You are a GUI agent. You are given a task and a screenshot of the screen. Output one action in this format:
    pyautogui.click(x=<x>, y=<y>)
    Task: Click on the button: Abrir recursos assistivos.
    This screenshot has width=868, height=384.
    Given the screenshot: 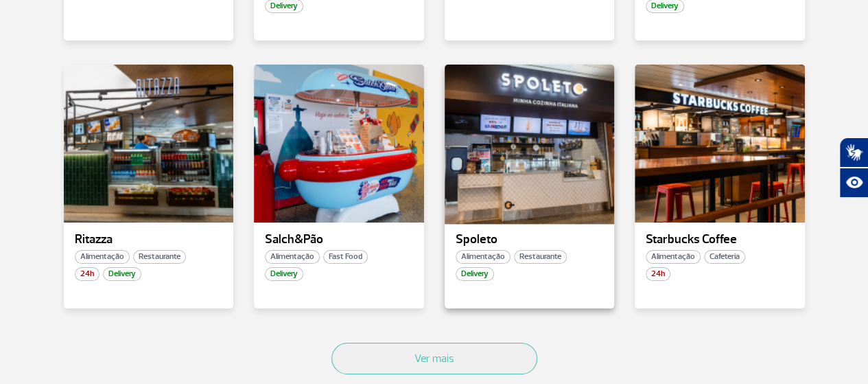 What is the action you would take?
    pyautogui.click(x=854, y=183)
    